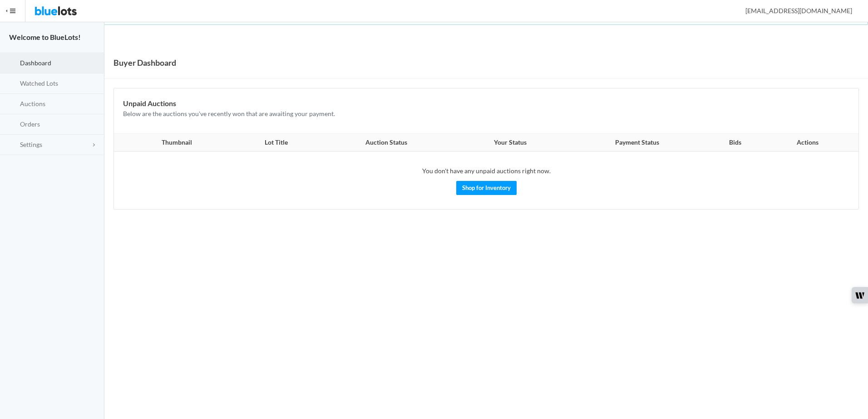 Image resolution: width=868 pixels, height=419 pixels. What do you see at coordinates (174, 143) in the screenshot?
I see `th: Thumbnail` at bounding box center [174, 143].